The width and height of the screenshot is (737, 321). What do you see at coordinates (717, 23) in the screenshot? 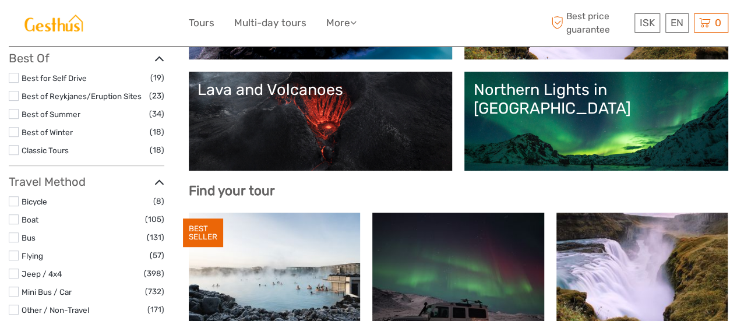
I see `span: 0` at bounding box center [717, 23].